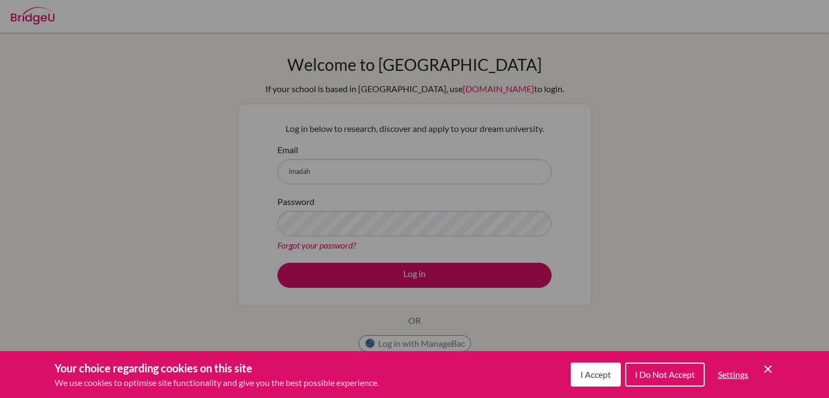  What do you see at coordinates (665, 374) in the screenshot?
I see `span: I Do Not Accept` at bounding box center [665, 374].